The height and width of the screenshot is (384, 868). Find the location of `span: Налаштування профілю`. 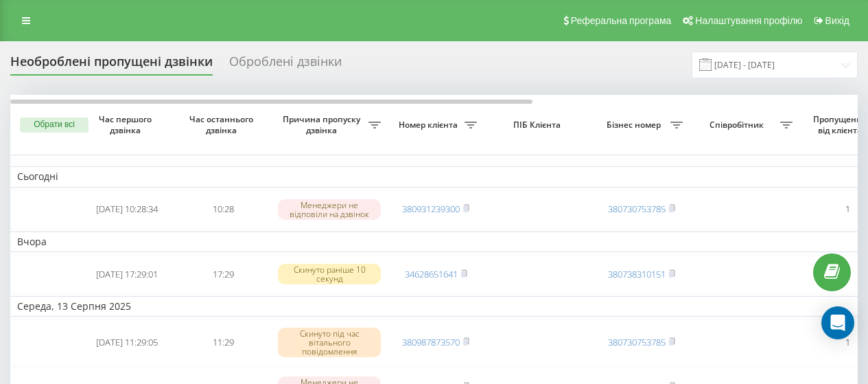

span: Налаштування профілю is located at coordinates (749, 21).